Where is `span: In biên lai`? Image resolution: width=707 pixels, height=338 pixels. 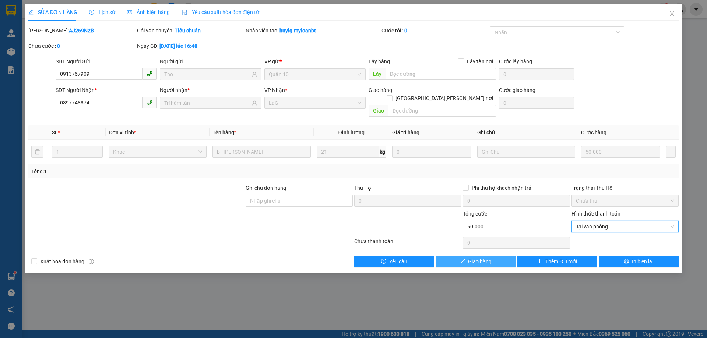
span: In biên lai is located at coordinates (643, 262).